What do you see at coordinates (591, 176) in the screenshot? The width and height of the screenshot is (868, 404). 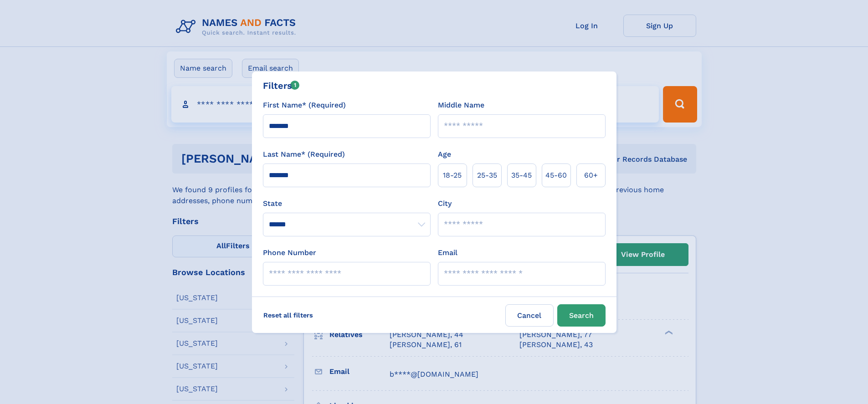 I see `span: 60+` at bounding box center [591, 176].